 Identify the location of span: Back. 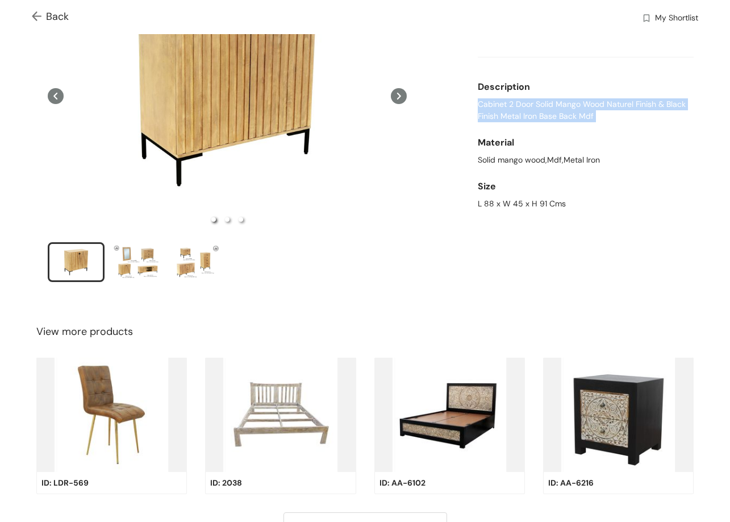
(50, 16).